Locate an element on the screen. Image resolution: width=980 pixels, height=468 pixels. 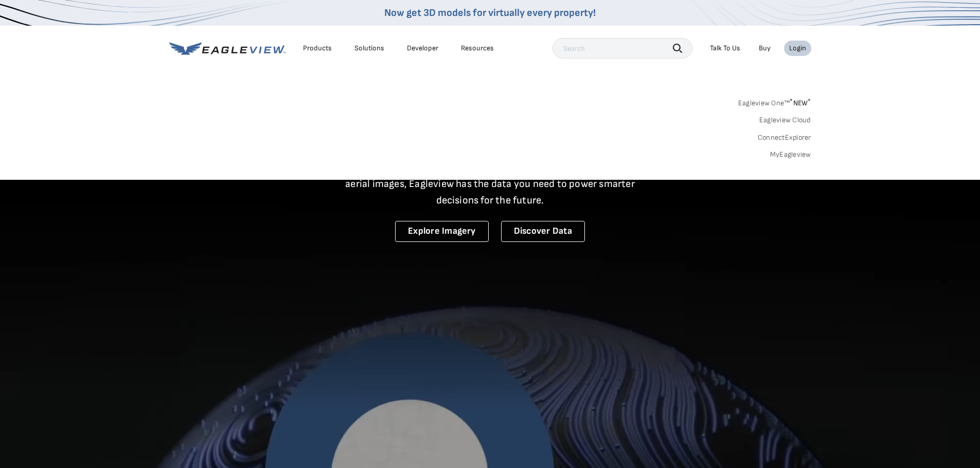
div: Talk To Us is located at coordinates (725, 48).